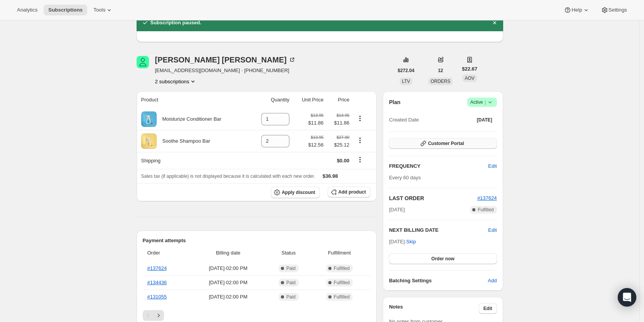 The image size is (644, 322). What do you see at coordinates (442, 143) in the screenshot?
I see `button: Customer Portal` at bounding box center [442, 143].